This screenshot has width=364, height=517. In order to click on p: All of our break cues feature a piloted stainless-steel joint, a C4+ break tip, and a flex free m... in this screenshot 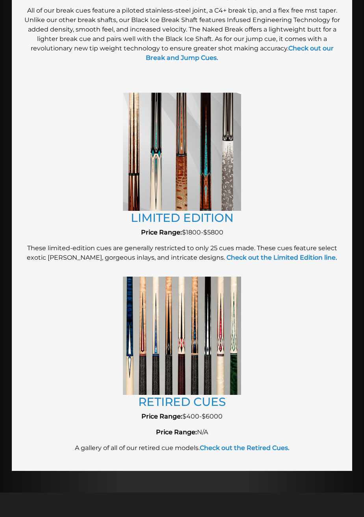, I will do `click(182, 34)`.